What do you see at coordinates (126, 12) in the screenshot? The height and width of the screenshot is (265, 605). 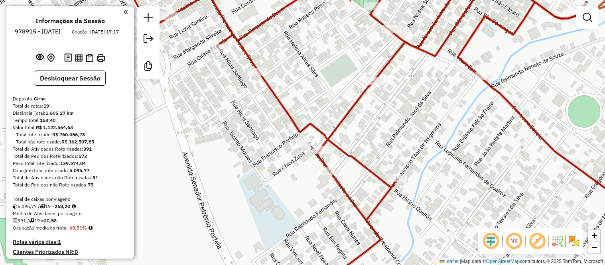 I see `a: Clique aqui para minimizar o painel` at bounding box center [126, 12].